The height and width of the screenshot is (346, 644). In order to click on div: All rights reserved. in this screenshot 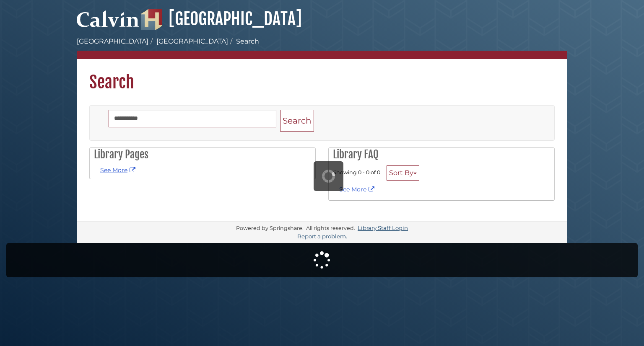, I will do `click(331, 228)`.